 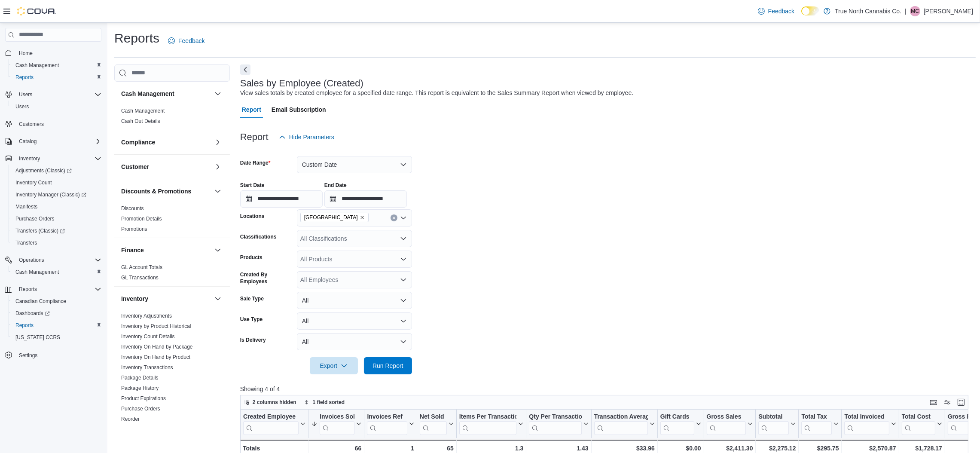 I want to click on label: Products, so click(x=252, y=258).